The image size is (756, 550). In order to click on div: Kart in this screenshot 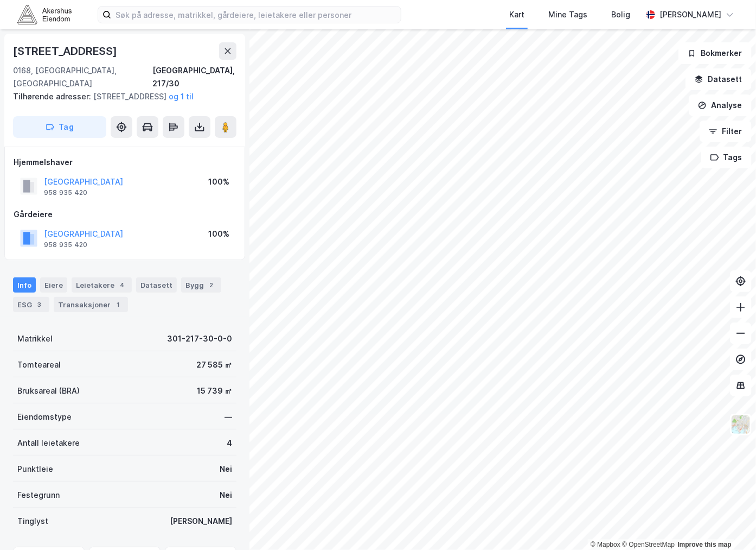, I will do `click(517, 14)`.